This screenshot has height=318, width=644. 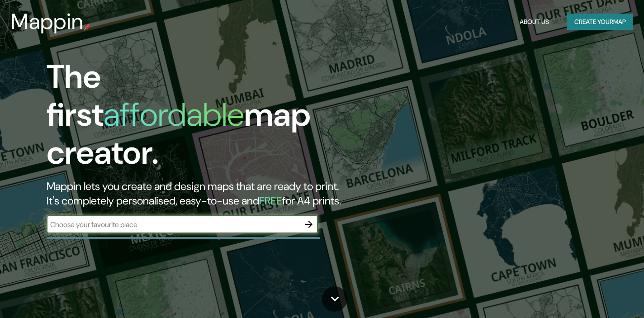 What do you see at coordinates (600, 21) in the screenshot?
I see `button: Create yourmap` at bounding box center [600, 21].